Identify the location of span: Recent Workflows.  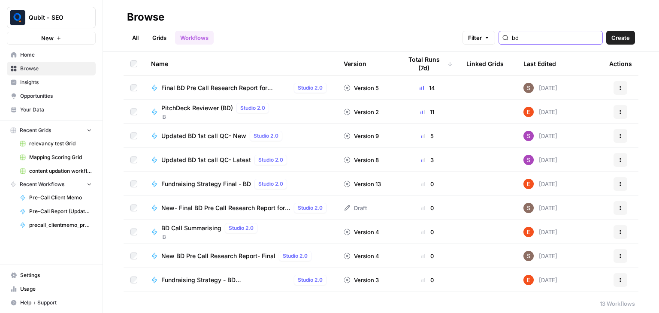
(42, 185).